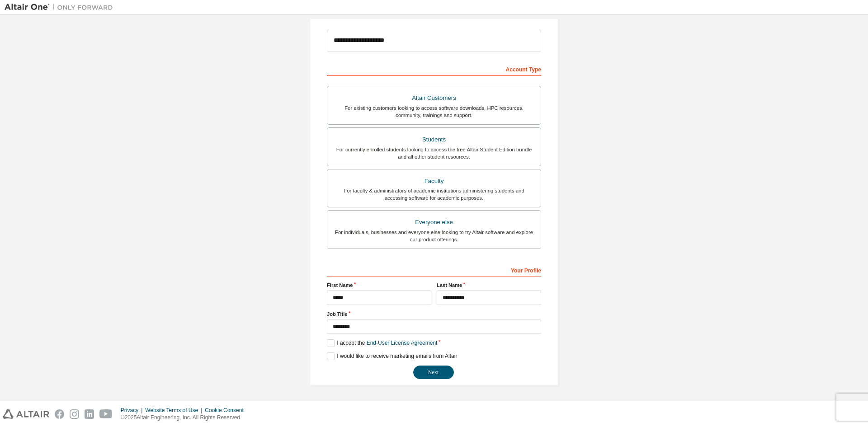  I want to click on div: Account Type, so click(434, 69).